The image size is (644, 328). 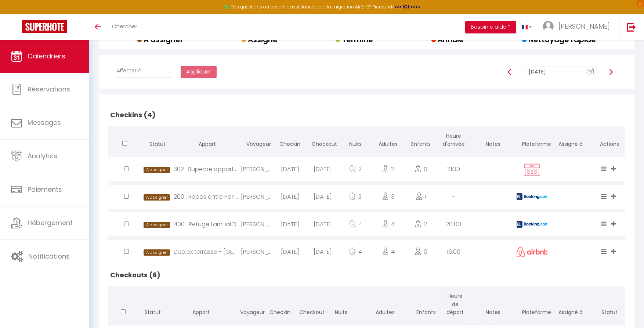 I want to click on span: Réservations, so click(x=49, y=89).